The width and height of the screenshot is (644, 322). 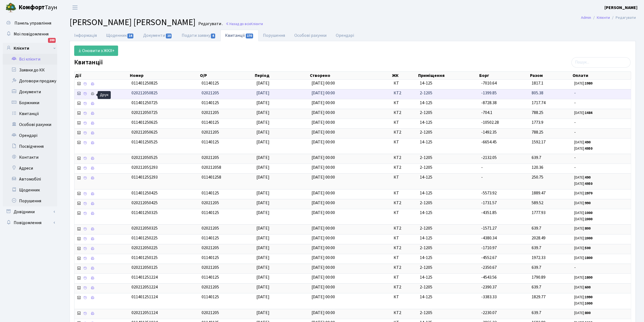 What do you see at coordinates (239, 35) in the screenshot?
I see `a: Квитанції` at bounding box center [239, 35].